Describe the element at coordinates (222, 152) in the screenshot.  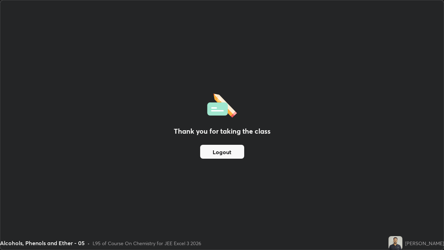
I see `button: Logout` at that location.